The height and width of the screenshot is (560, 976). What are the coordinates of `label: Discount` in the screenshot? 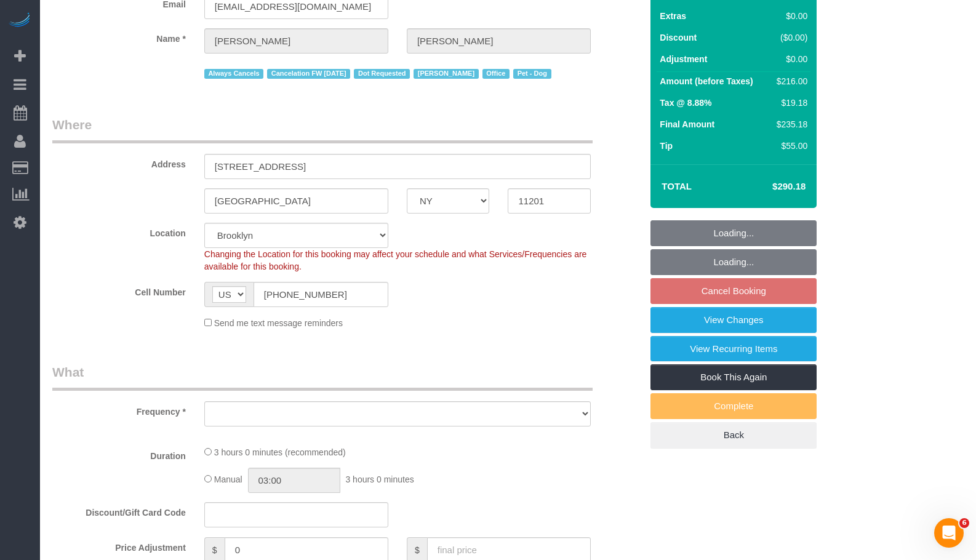 It's located at (678, 38).